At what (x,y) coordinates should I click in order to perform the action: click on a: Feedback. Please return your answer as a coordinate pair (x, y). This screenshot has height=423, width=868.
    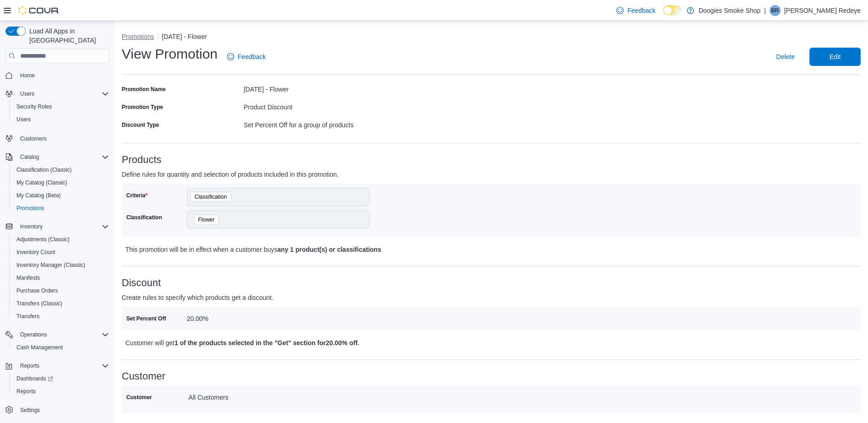
    Looking at the image, I should click on (246, 57).